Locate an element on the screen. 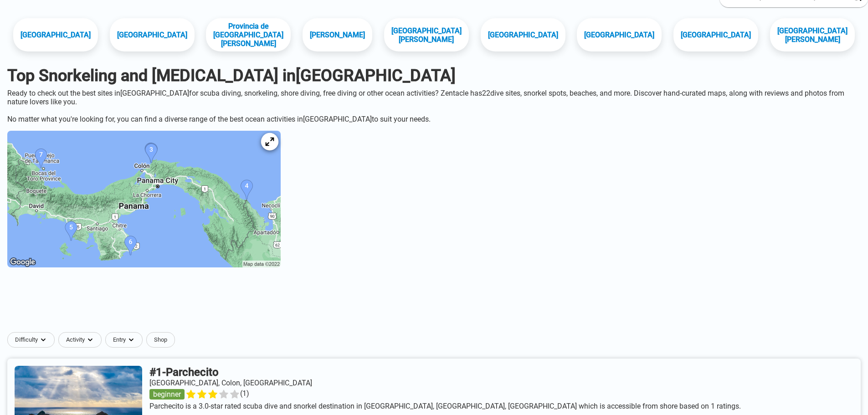 The height and width of the screenshot is (415, 868). span: Entry is located at coordinates (119, 340).